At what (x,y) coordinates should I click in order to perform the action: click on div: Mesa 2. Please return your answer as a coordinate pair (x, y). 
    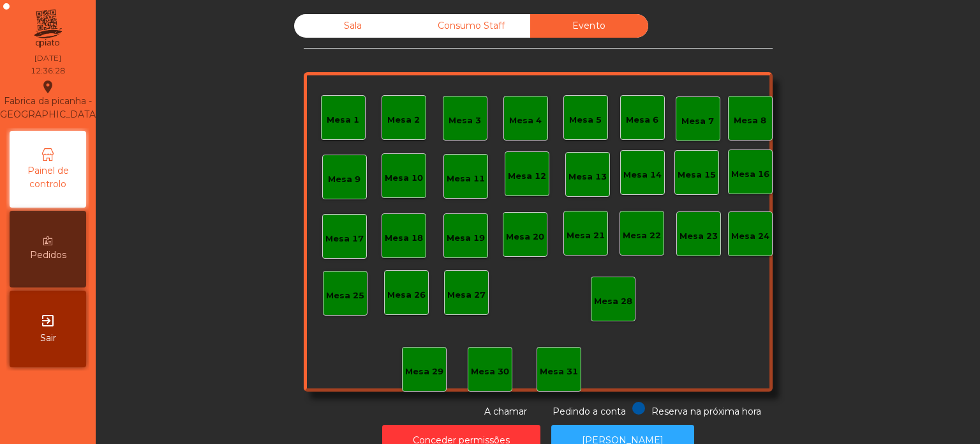
    Looking at the image, I should click on (403, 120).